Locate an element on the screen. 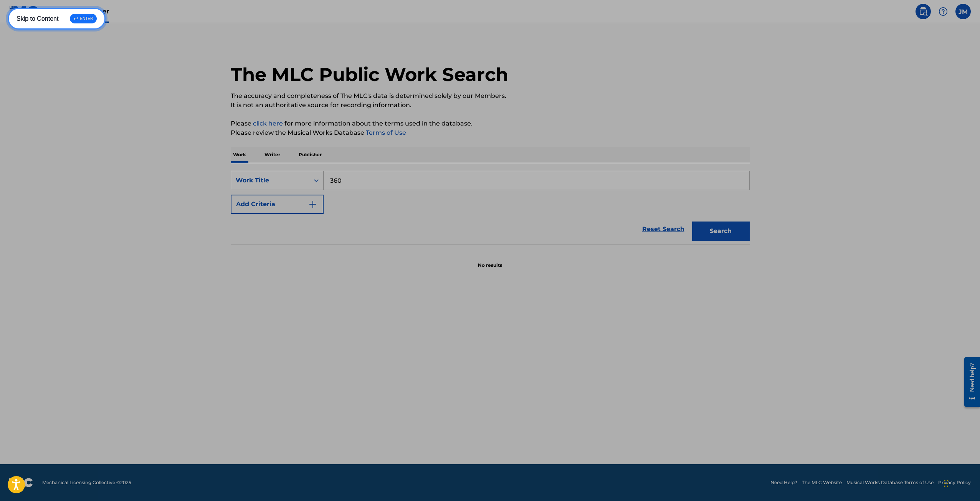 Image resolution: width=980 pixels, height=501 pixels. a: Need Help? is located at coordinates (784, 483).